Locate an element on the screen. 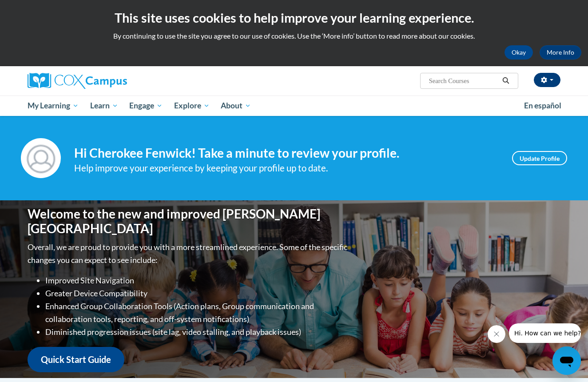  button: Account Settings is located at coordinates (547, 80).